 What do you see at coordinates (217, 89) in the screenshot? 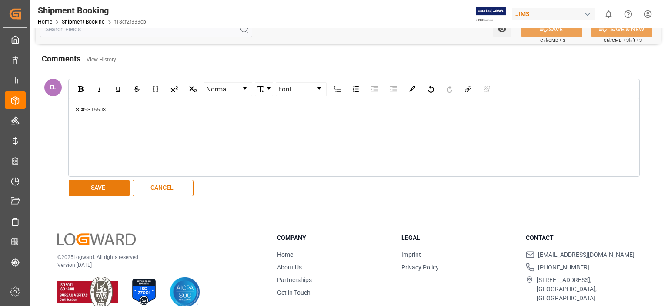
I see `span: Normal` at bounding box center [217, 89].